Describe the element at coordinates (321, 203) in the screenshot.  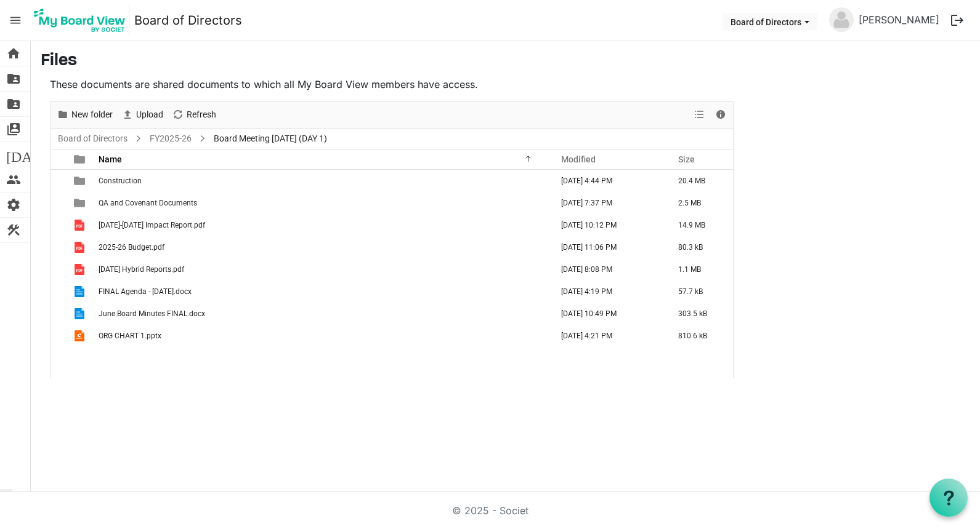
I see `td: QA and Covenant Documents is template cell column header Name` at that location.